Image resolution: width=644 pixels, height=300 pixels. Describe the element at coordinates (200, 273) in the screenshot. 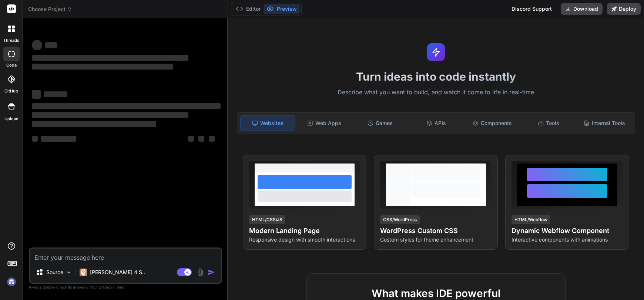

I see `img: attachment` at that location.